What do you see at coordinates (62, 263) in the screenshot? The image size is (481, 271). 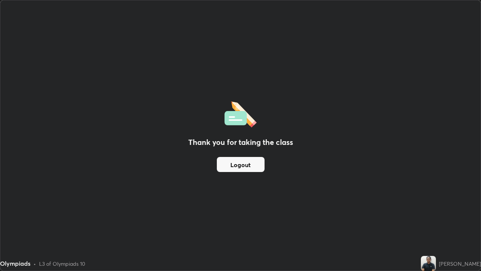 I see `div: L3 of Olympiads 10` at bounding box center [62, 263].